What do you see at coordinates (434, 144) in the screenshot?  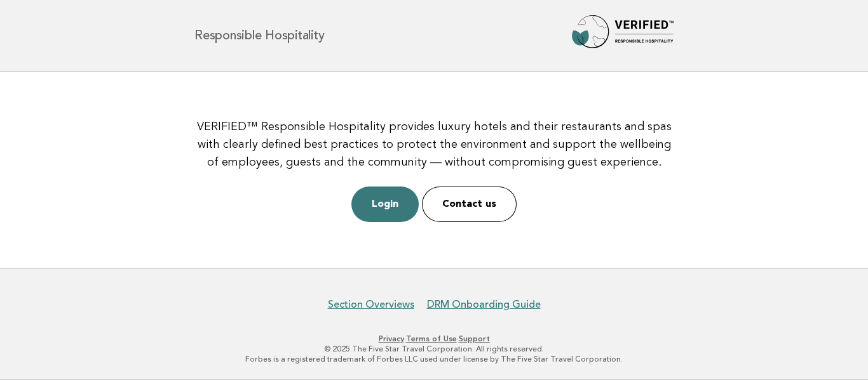 I see `p: VERIFIED™ Responsible Hospitality provides luxury hotels and their restaurants and spas with clea...` at bounding box center [434, 144].